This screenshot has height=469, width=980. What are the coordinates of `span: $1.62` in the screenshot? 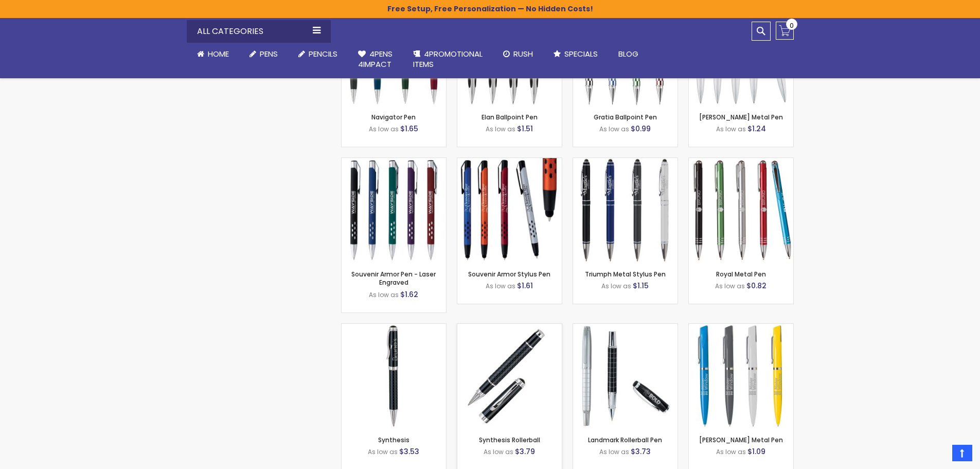 It's located at (409, 294).